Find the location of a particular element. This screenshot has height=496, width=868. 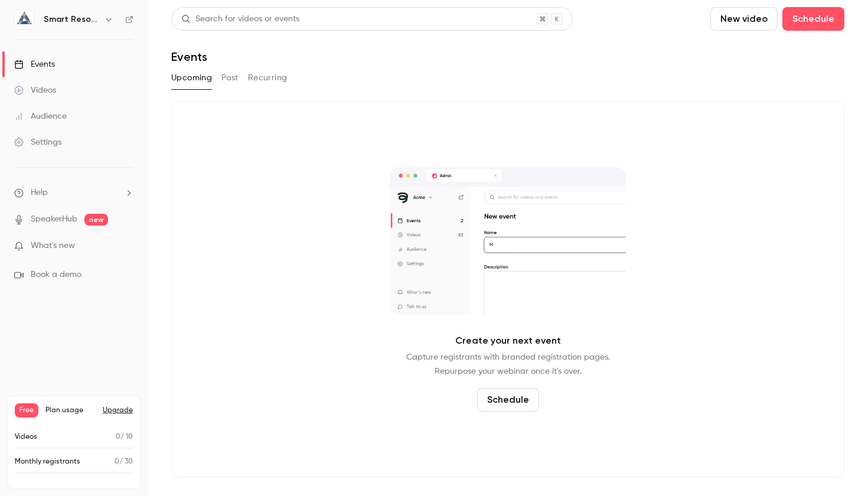

span: new is located at coordinates (96, 220).